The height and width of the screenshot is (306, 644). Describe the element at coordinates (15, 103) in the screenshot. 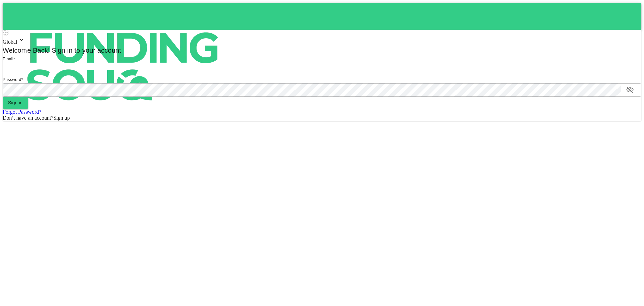

I see `button: Sign in` at that location.